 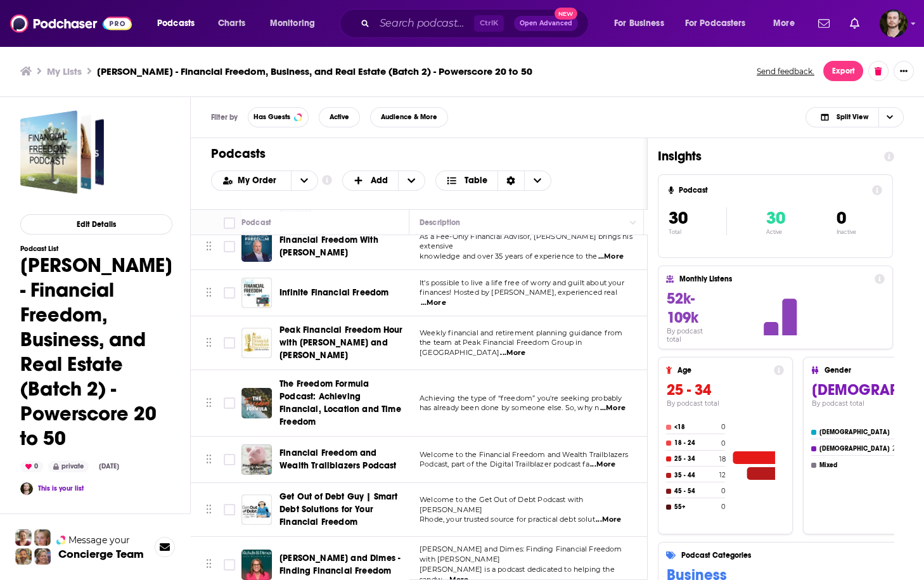 I want to click on button: + Add, so click(x=384, y=181).